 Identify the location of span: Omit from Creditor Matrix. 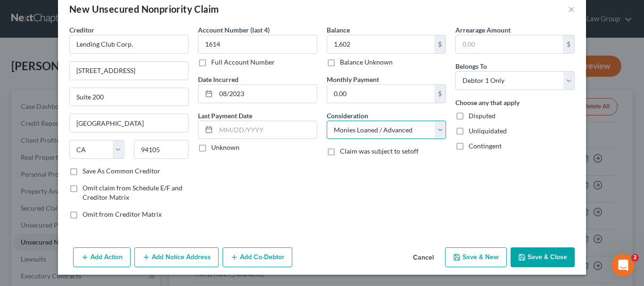
(122, 214).